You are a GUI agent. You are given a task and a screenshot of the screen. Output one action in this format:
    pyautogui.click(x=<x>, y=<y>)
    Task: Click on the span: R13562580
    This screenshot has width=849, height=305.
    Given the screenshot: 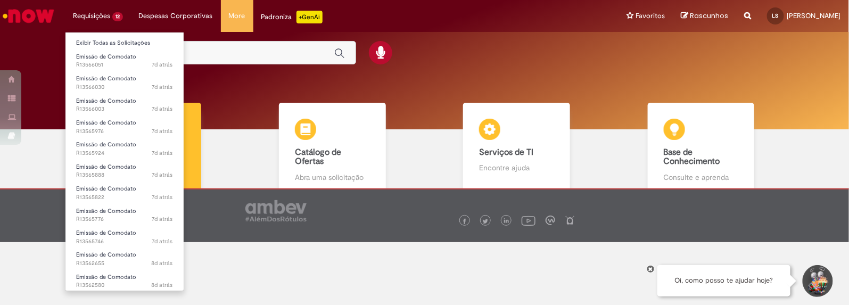 What is the action you would take?
    pyautogui.click(x=125, y=285)
    